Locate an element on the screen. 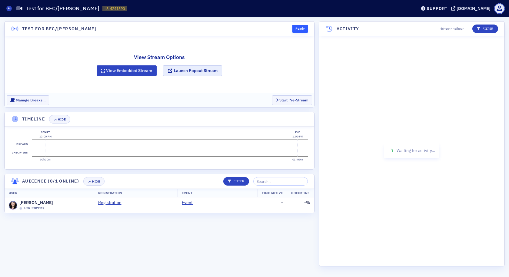  time: 1:00 PM is located at coordinates (298, 136).